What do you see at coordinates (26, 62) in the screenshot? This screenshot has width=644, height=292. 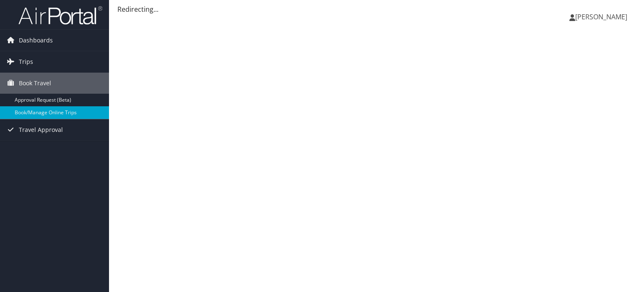 I see `span: Trips` at bounding box center [26, 62].